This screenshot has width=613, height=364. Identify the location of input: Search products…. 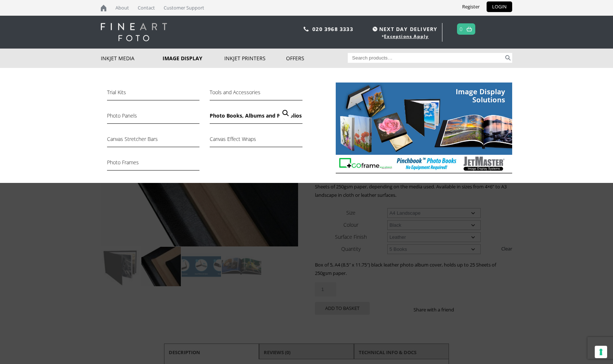
(426, 58).